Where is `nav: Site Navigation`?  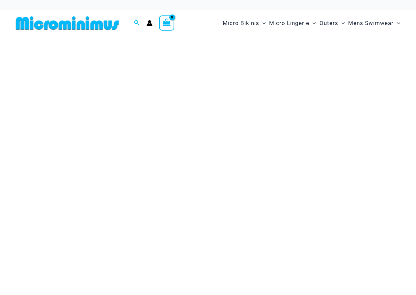
nav: Site Navigation is located at coordinates (311, 23).